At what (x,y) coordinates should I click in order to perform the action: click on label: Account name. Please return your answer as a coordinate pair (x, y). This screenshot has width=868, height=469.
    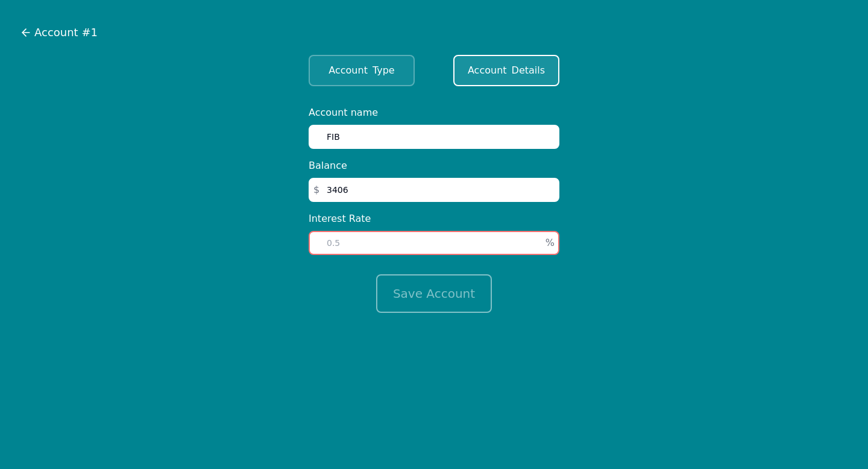
    Looking at the image, I should click on (434, 113).